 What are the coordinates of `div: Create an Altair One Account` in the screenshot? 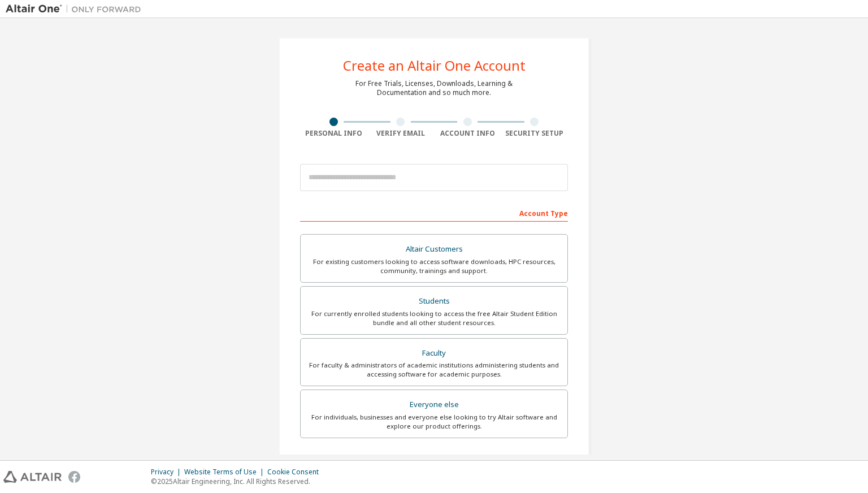 It's located at (434, 66).